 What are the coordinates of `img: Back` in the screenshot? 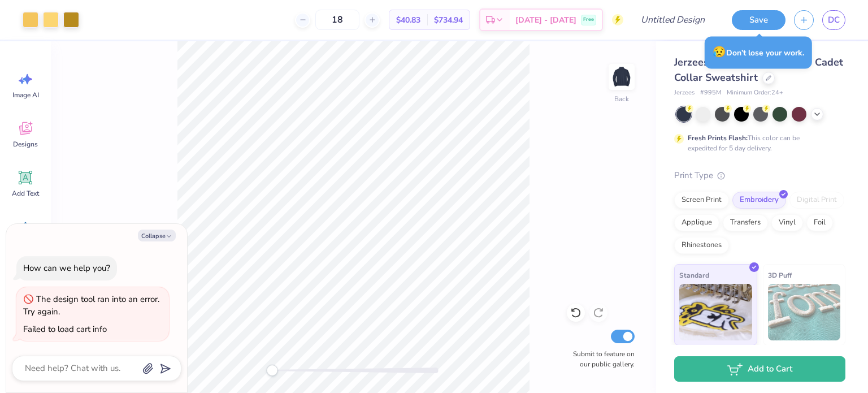 It's located at (622, 77).